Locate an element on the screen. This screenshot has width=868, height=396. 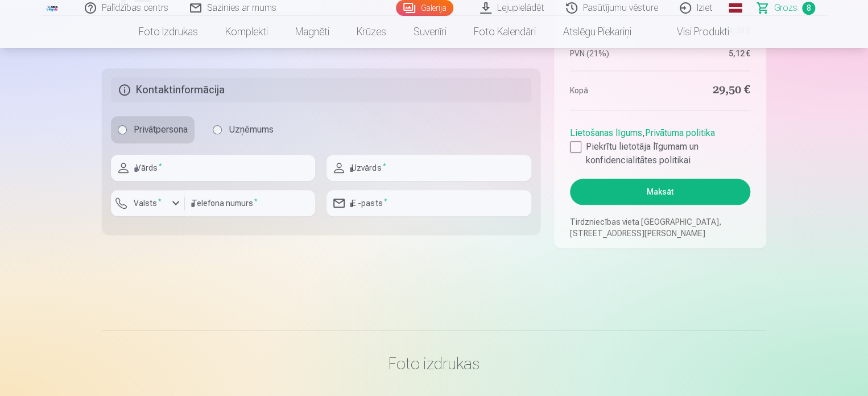
dd: 5,12 € is located at coordinates (708, 53).